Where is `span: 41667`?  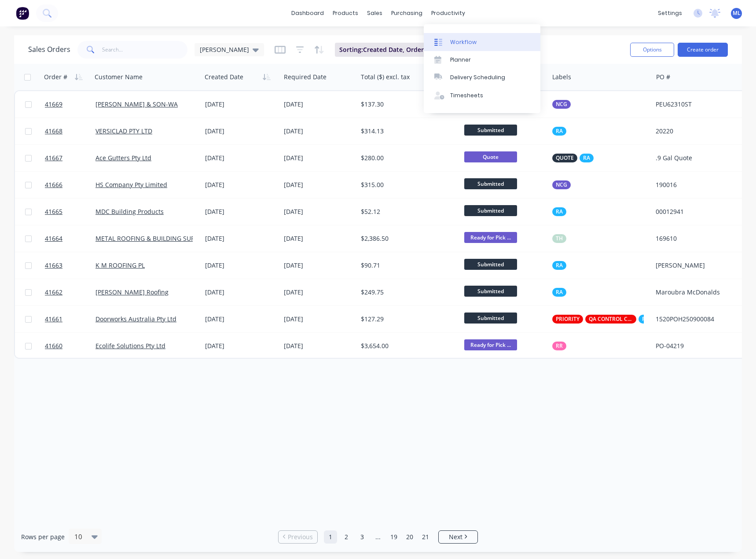
span: 41667 is located at coordinates (53, 158).